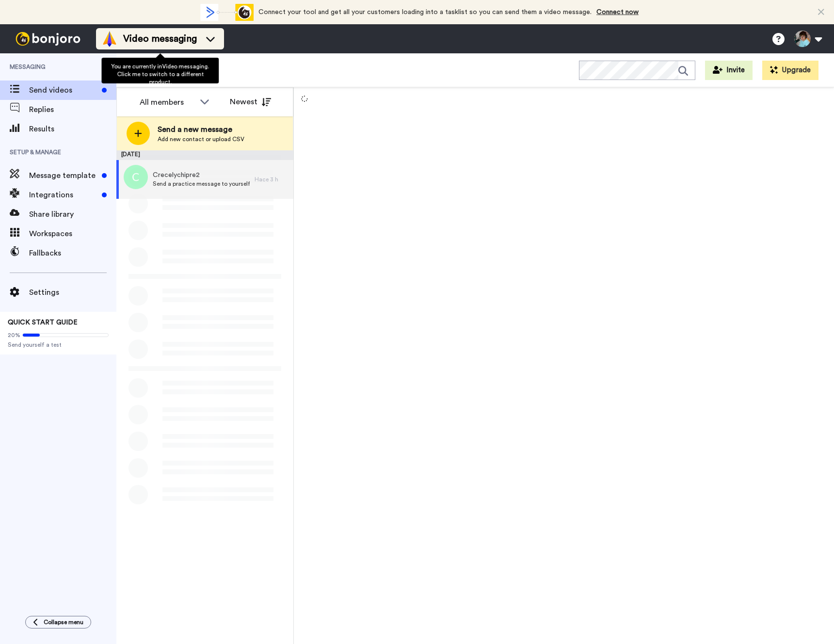  I want to click on button: Collapse menu, so click(58, 622).